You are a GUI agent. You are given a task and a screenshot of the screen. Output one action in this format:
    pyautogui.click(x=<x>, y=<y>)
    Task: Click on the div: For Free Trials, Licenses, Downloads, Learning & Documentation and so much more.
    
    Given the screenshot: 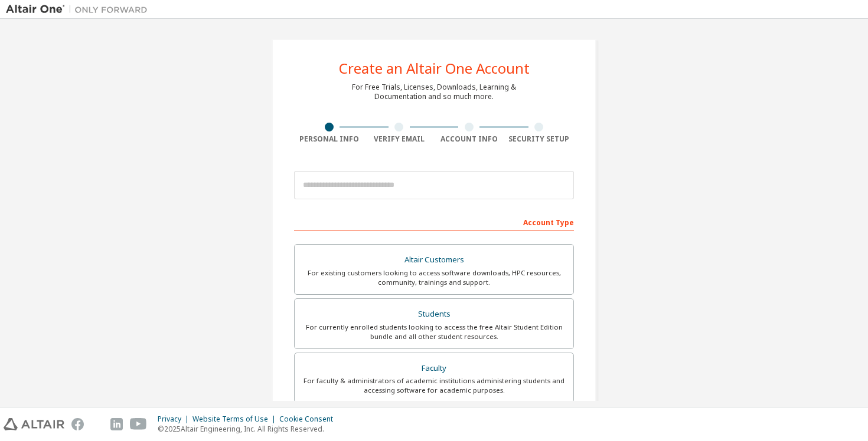 What is the action you would take?
    pyautogui.click(x=434, y=92)
    